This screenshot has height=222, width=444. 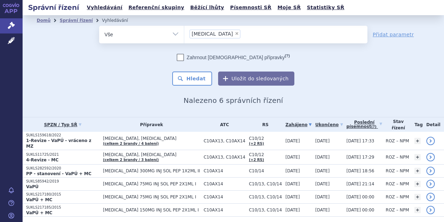 What do you see at coordinates (393, 35) in the screenshot?
I see `a: Přidat parametr` at bounding box center [393, 35].